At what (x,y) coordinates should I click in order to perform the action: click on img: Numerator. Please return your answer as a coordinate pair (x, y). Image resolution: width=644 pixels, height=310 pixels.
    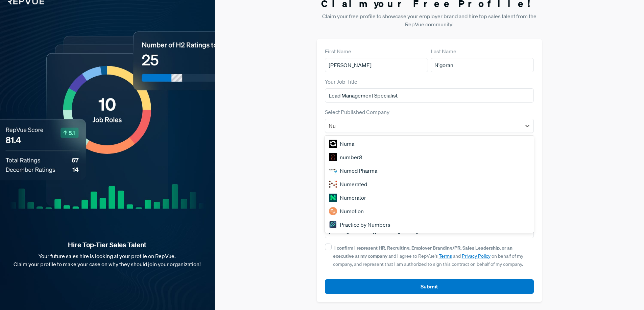
    Looking at the image, I should click on (333, 198).